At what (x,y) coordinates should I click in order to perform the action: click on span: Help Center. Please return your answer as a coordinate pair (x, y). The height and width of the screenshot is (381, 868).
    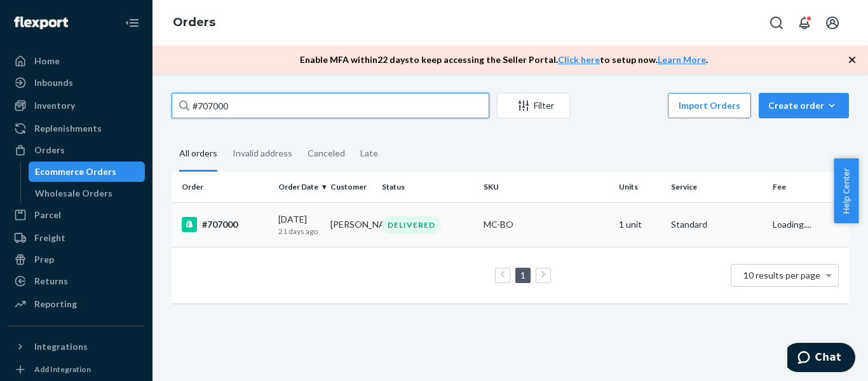
    Looking at the image, I should click on (846, 191).